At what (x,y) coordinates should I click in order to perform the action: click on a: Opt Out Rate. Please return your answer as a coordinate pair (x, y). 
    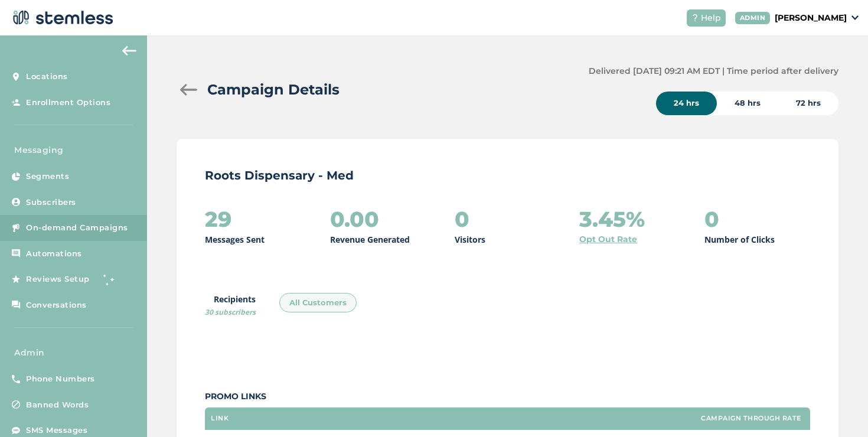
    Looking at the image, I should click on (608, 239).